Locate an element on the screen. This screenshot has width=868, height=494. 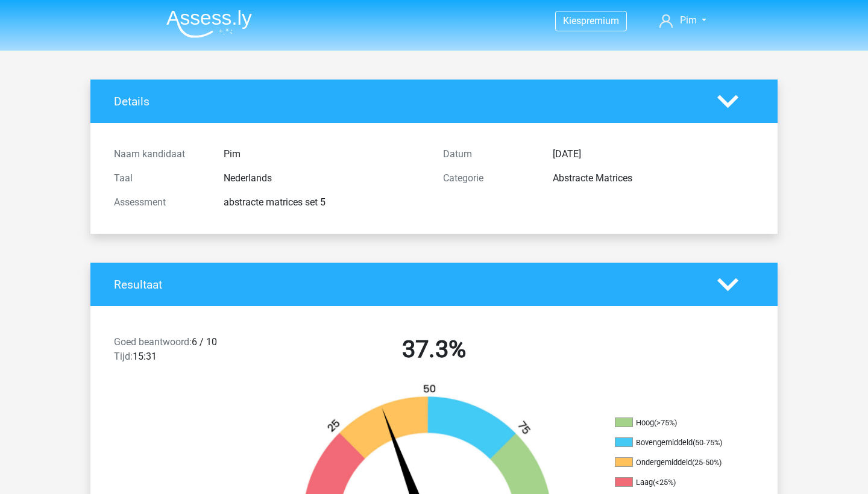
div: Categorie is located at coordinates (489, 178).